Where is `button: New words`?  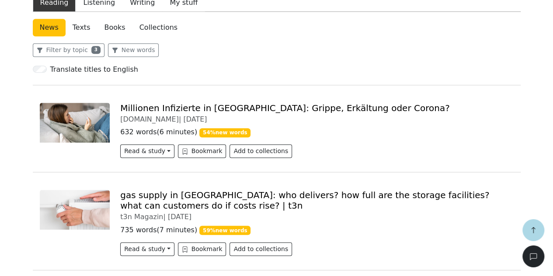
button: New words is located at coordinates (133, 50).